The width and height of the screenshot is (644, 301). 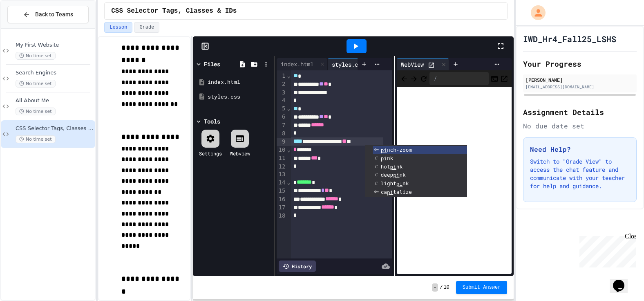 What do you see at coordinates (391, 167) in the screenshot?
I see `span: hot nk` at bounding box center [391, 167].